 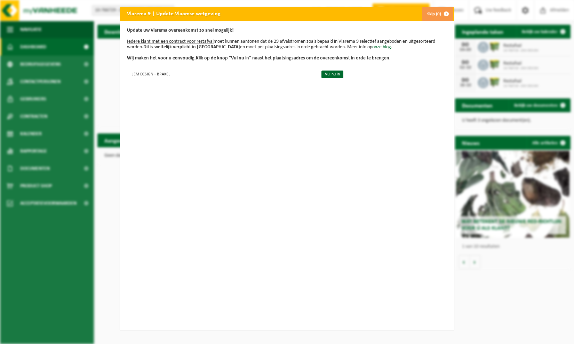 What do you see at coordinates (221, 74) in the screenshot?
I see `td: JEM DESIGN - BRAKEL` at bounding box center [221, 74].